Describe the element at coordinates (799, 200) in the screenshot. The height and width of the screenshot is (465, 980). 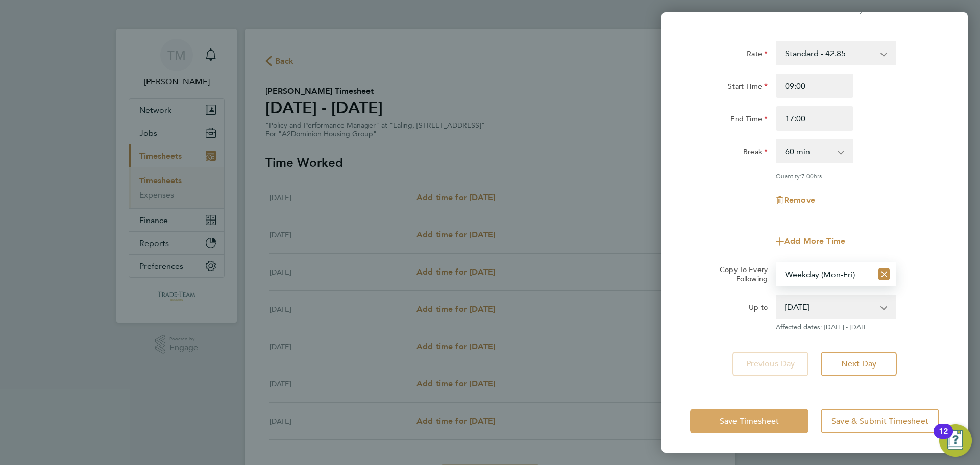
I see `span: Remove` at that location.